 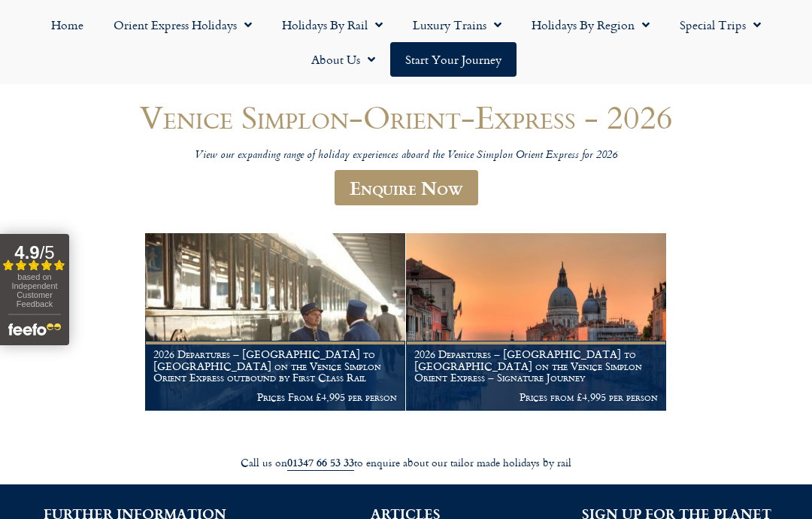 What do you see at coordinates (406, 463) in the screenshot?
I see `div: Call us on to enquire about our tailor made holidays by rail` at bounding box center [406, 463].